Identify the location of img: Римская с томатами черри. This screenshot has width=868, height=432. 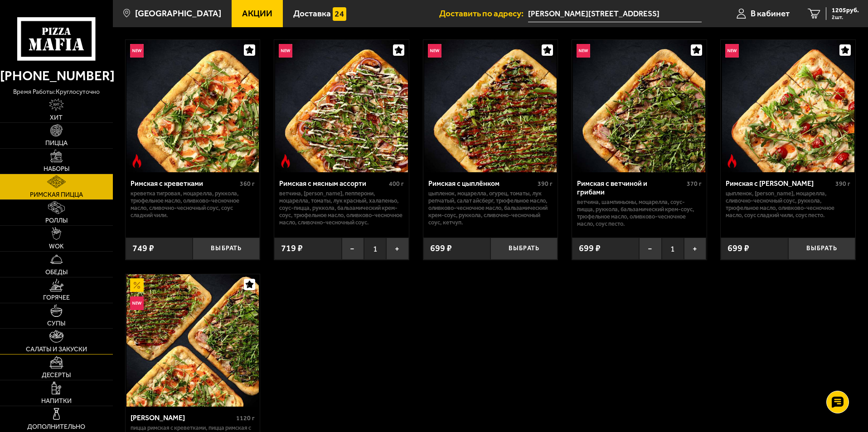
(788, 106).